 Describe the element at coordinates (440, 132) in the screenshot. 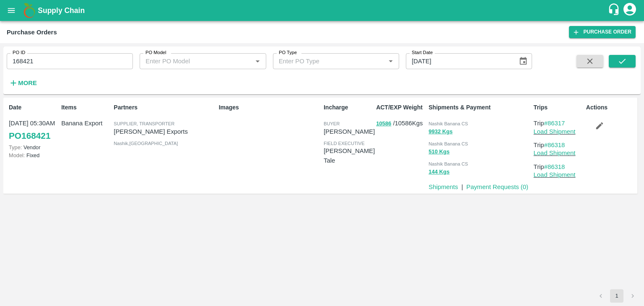

I see `button: 9932 Kgs` at that location.